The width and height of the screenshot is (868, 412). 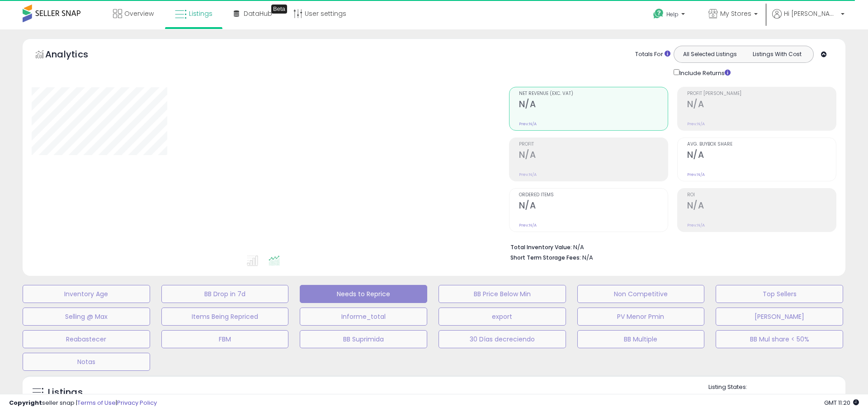 I want to click on button: export, so click(x=502, y=317).